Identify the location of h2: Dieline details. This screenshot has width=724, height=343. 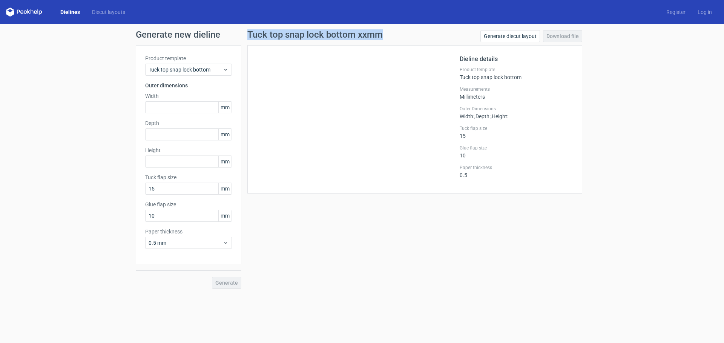
(516, 59).